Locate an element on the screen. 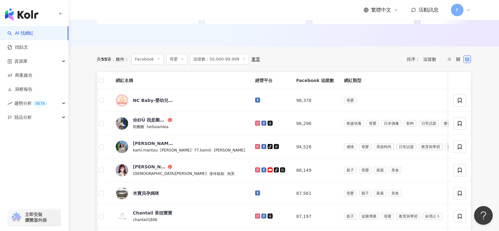 The image size is (499, 231). div: 重置 is located at coordinates (256, 59).